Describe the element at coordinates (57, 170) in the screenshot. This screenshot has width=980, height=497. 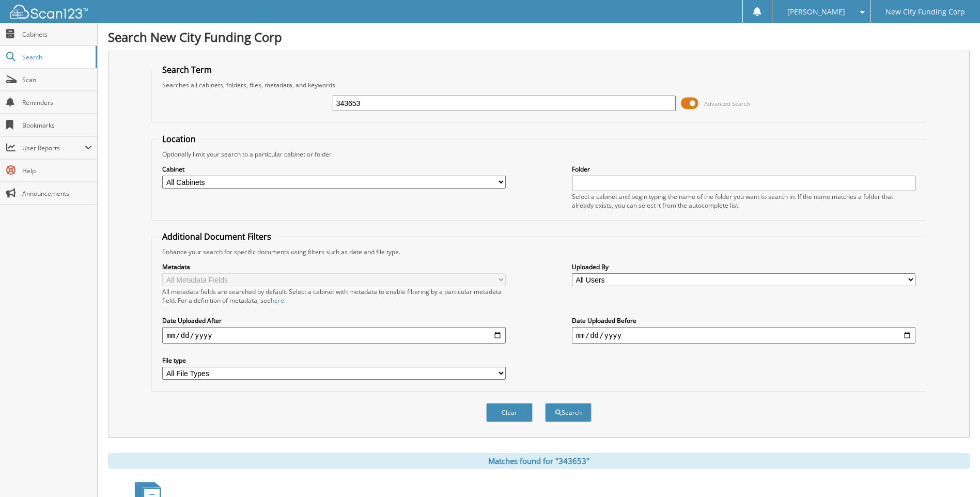
I see `span: Help` at that location.